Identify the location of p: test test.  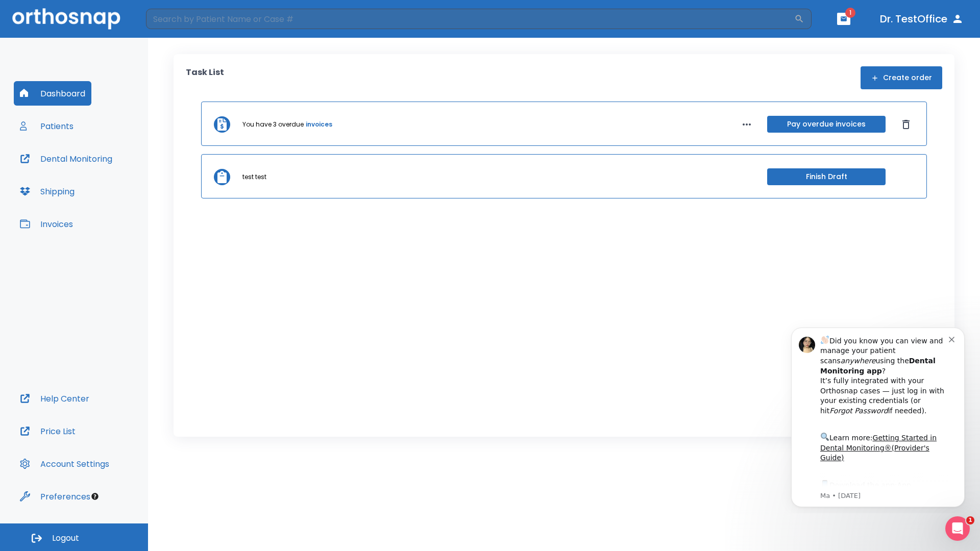
(255, 177).